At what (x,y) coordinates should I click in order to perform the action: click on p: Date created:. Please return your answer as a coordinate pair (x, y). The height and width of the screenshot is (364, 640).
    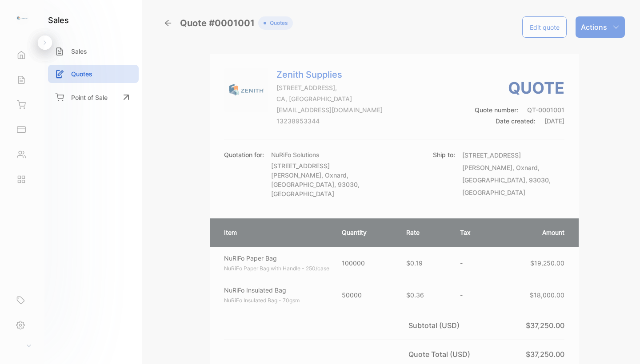
    Looking at the image, I should click on (520, 121).